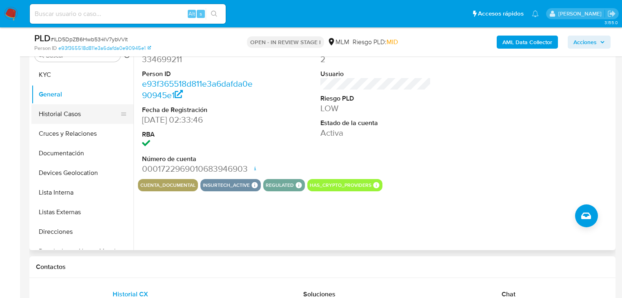  What do you see at coordinates (527, 42) in the screenshot?
I see `b: AML Data Collector` at bounding box center [527, 42].